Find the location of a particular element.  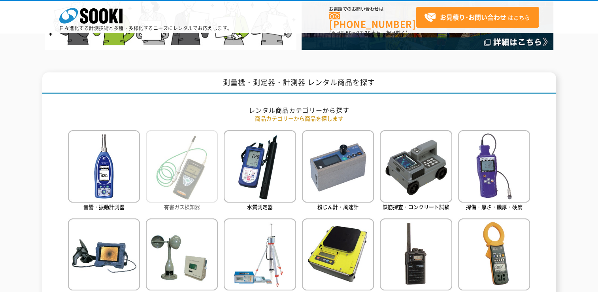

img: 気象・水文観測機器 is located at coordinates (182, 254).